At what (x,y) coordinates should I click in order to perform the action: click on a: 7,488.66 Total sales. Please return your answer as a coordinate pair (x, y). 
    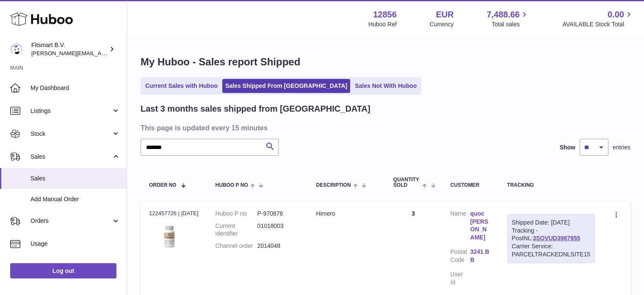
    Looking at the image, I should click on (508, 19).